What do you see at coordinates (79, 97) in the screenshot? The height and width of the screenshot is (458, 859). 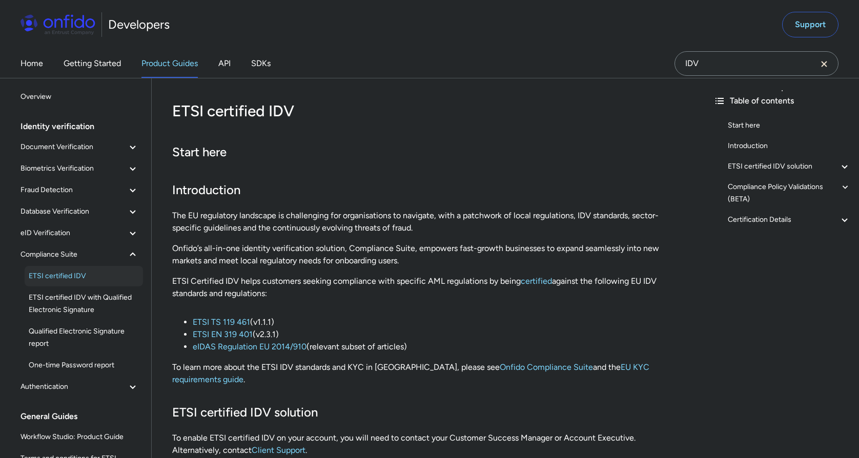 I see `a: Overview` at bounding box center [79, 97].